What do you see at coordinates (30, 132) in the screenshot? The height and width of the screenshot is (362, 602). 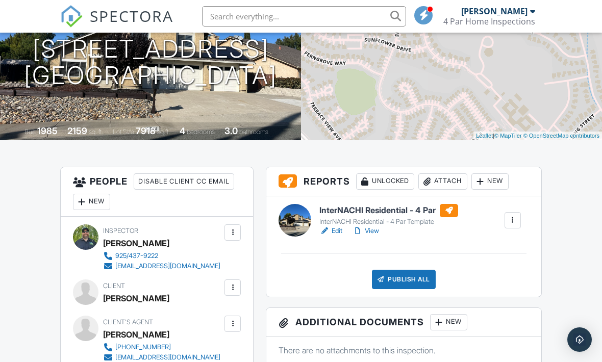 I see `span: Built` at bounding box center [30, 132].